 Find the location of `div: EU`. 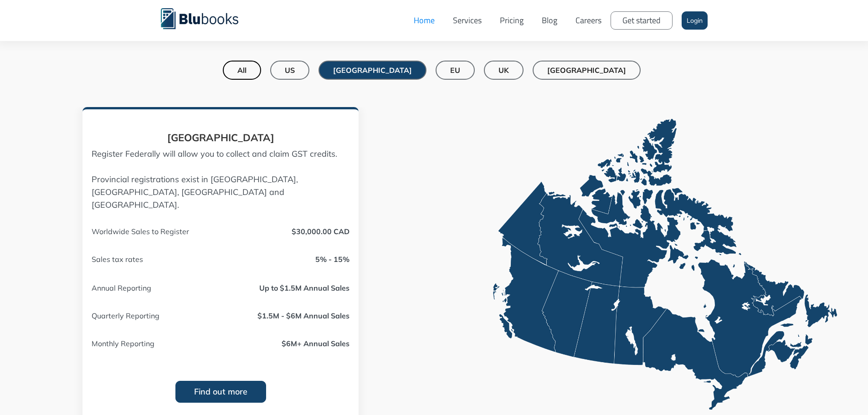

div: EU is located at coordinates (455, 70).